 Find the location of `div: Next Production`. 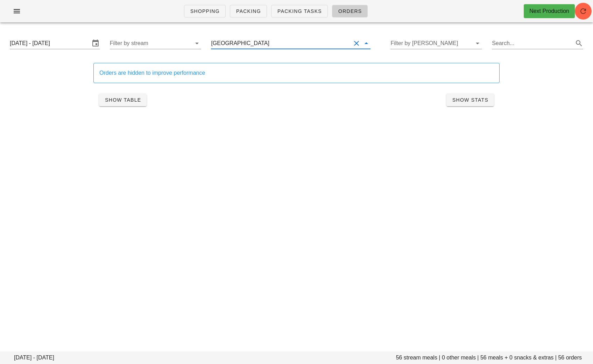

div: Next Production is located at coordinates (549, 11).